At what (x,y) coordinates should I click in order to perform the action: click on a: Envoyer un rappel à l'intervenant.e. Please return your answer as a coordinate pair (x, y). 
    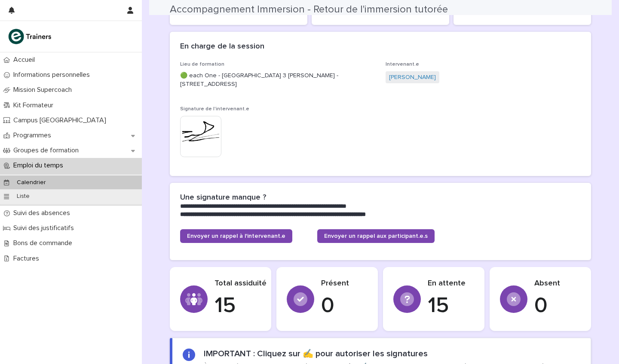
    Looking at the image, I should click on (236, 236).